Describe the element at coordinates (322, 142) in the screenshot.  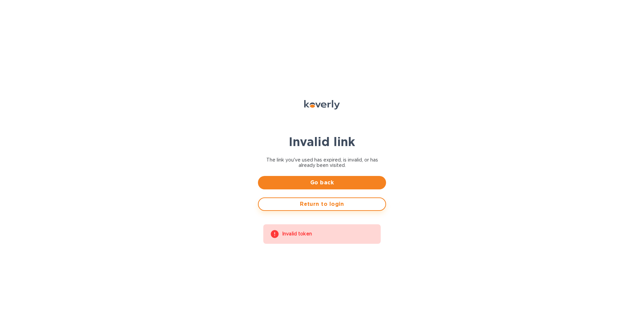
I see `b: Invalid link` at that location.